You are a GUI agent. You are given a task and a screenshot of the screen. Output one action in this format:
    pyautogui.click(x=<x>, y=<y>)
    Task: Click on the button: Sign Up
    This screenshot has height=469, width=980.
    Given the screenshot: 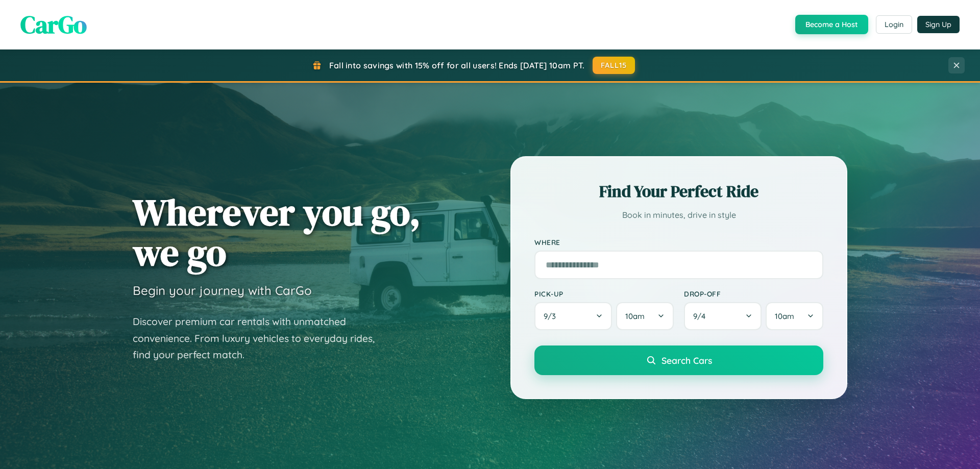 What is the action you would take?
    pyautogui.click(x=938, y=24)
    